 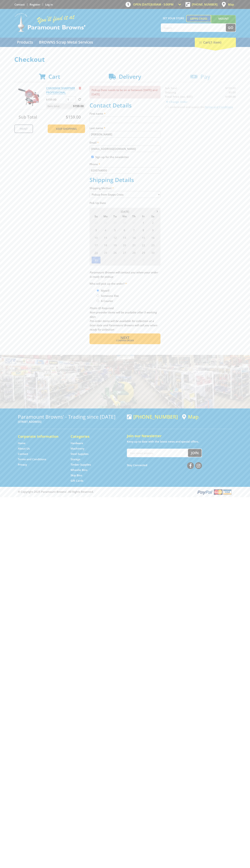 I want to click on div: ® Copyright 2025 Paramount Browns'. All Rights Reserved., so click(x=125, y=491).